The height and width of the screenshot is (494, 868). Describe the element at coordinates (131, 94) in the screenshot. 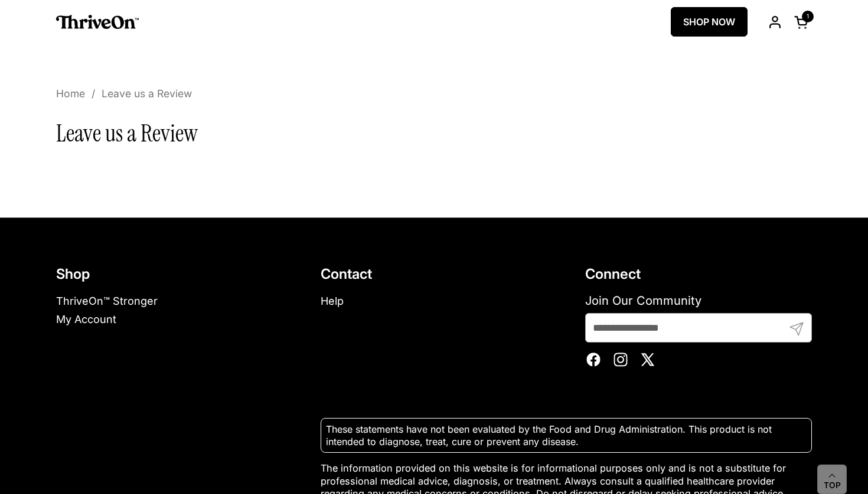

I see `nav: breadcrumbs` at that location.